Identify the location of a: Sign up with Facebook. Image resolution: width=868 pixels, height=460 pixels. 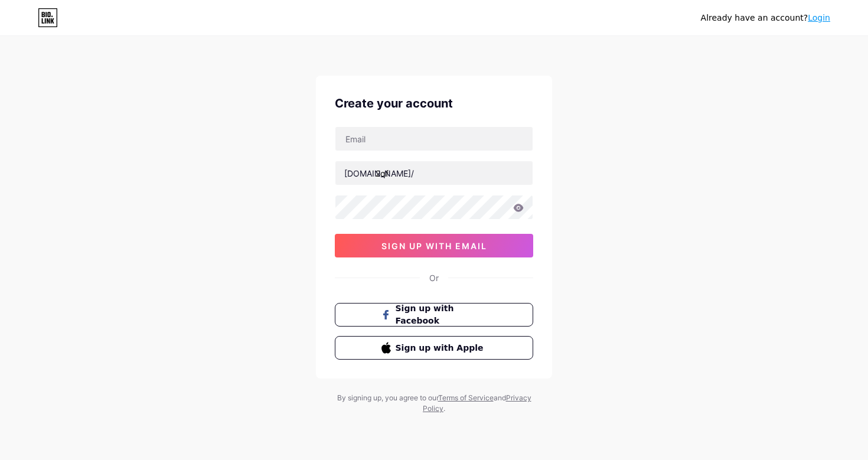
(434, 315).